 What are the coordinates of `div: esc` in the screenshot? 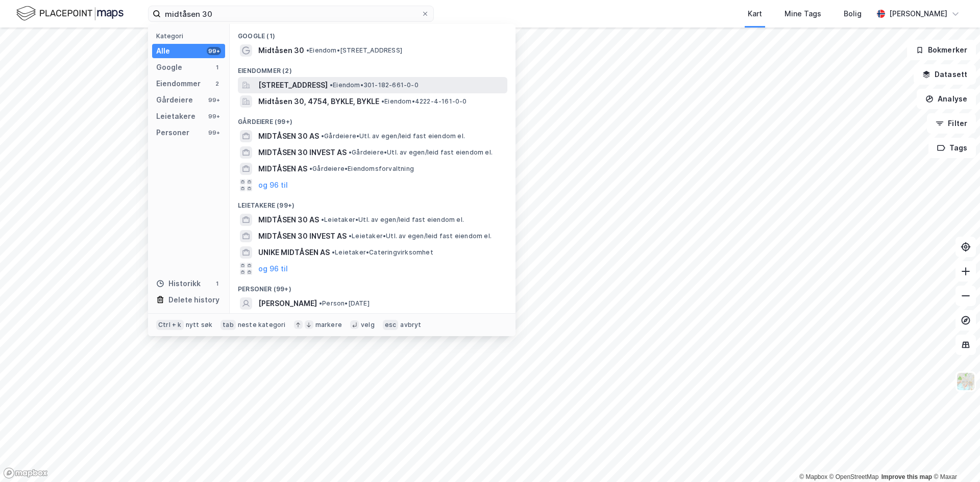 It's located at (391, 325).